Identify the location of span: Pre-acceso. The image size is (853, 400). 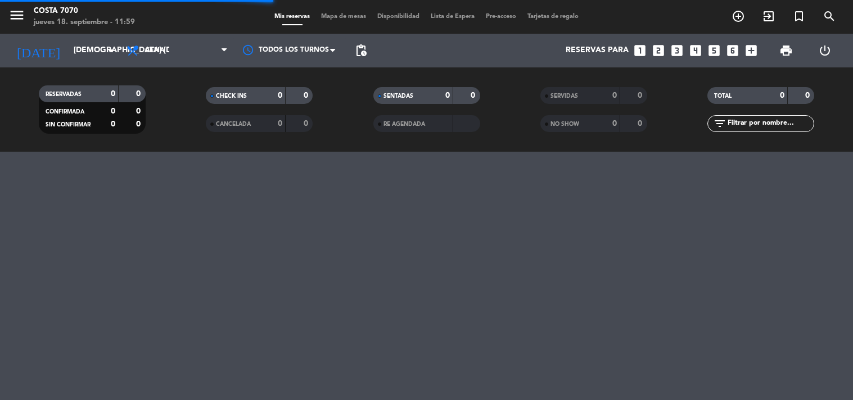
(501, 16).